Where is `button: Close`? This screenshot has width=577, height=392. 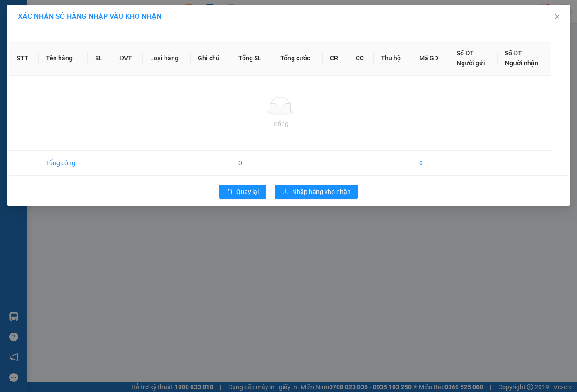 button: Close is located at coordinates (557, 17).